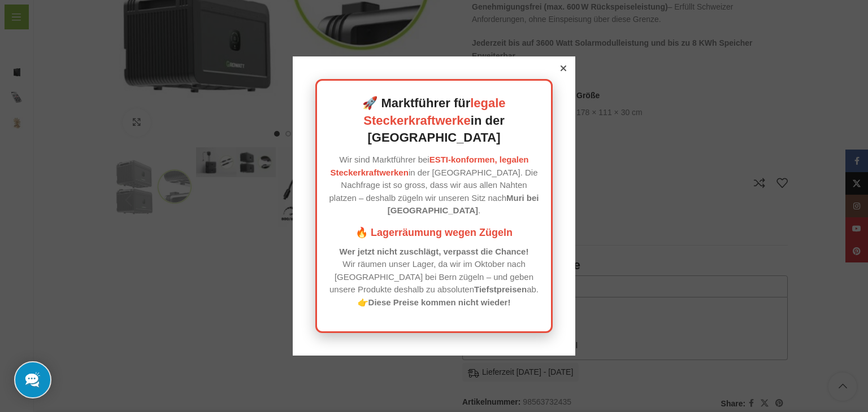 The image size is (868, 412). What do you see at coordinates (434, 112) in the screenshot?
I see `a: legale Steckerkraftwerke` at bounding box center [434, 112].